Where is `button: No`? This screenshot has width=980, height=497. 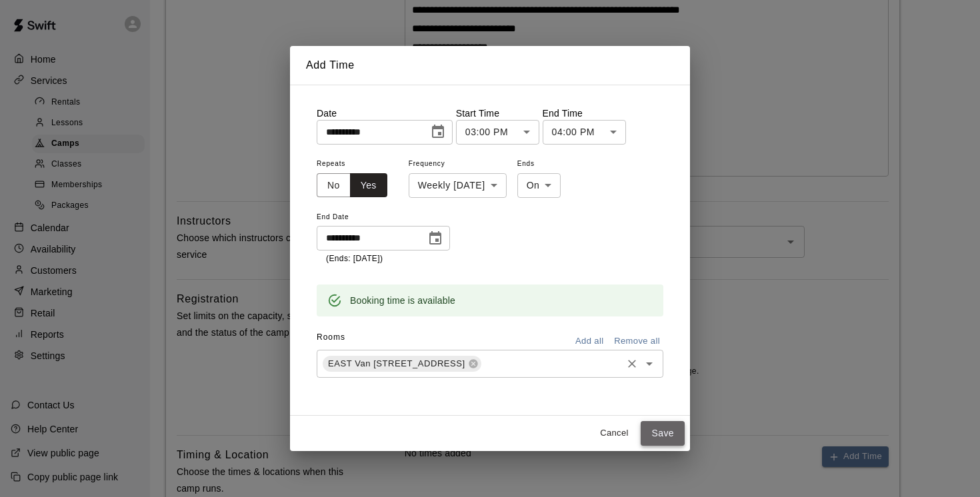
button: No is located at coordinates (333, 185).